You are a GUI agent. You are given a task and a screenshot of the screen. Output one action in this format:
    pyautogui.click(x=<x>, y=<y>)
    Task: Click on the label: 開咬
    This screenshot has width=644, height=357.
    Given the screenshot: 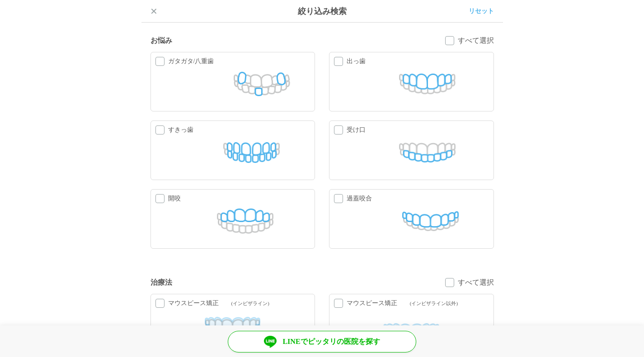 What is the action you would take?
    pyautogui.click(x=233, y=219)
    